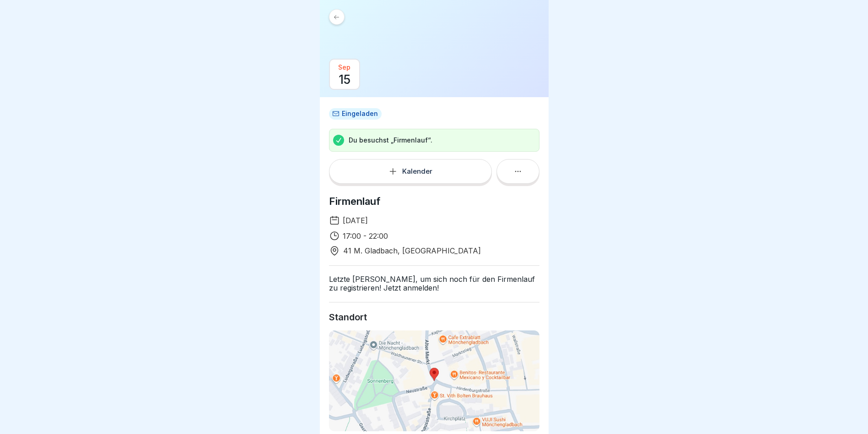  I want to click on img: staticmap, so click(434, 381).